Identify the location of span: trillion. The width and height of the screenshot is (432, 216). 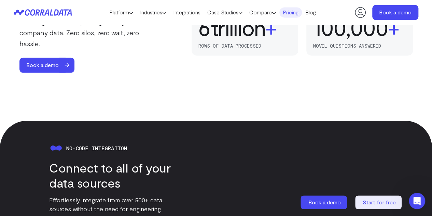
(238, 27).